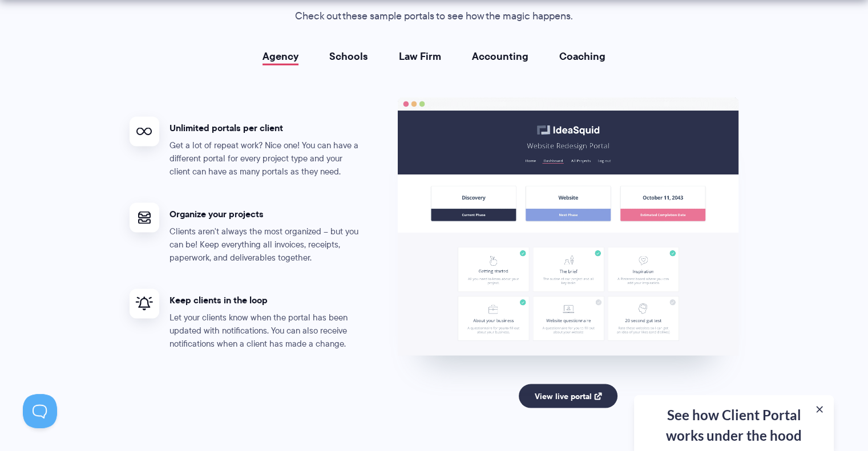 The width and height of the screenshot is (868, 451). What do you see at coordinates (159, 71) in the screenshot?
I see `div: Keywords by Traffic` at bounding box center [159, 71].